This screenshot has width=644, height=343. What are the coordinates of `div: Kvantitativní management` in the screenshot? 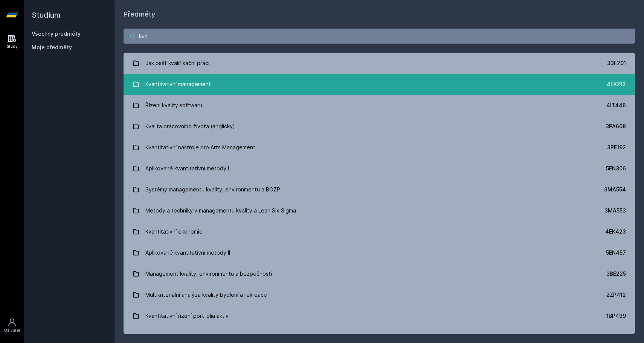 It's located at (178, 84).